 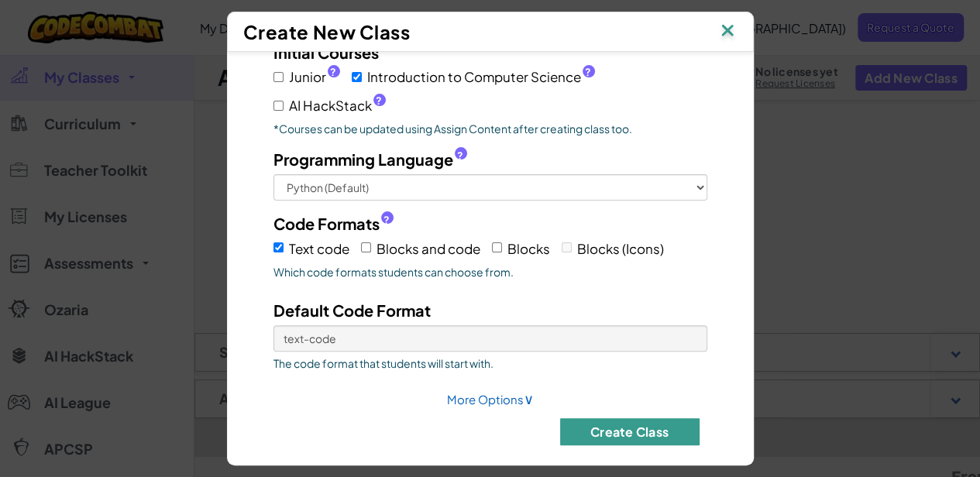 I want to click on img: IconClose.svg, so click(x=728, y=32).